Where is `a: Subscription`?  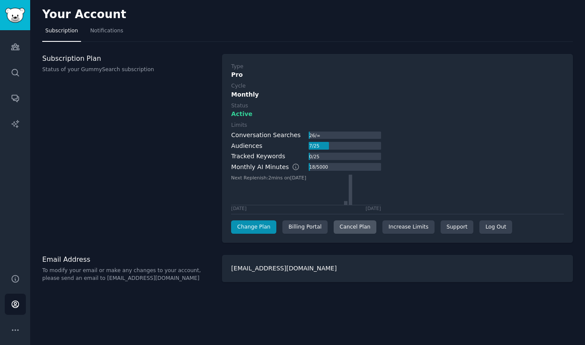
a: Subscription is located at coordinates (62, 33).